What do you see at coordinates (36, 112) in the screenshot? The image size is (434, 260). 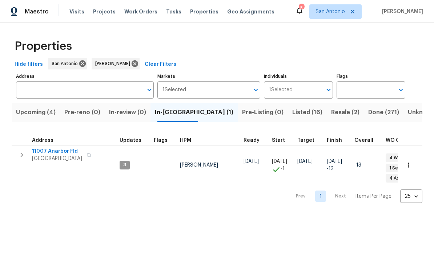 I see `span: Upcoming (4)` at bounding box center [36, 112].